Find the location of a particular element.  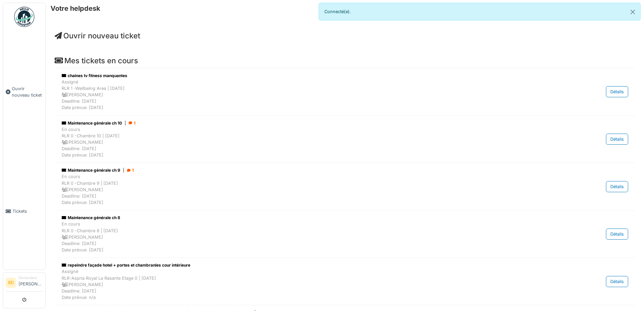

div: Demandeur is located at coordinates (31, 278).